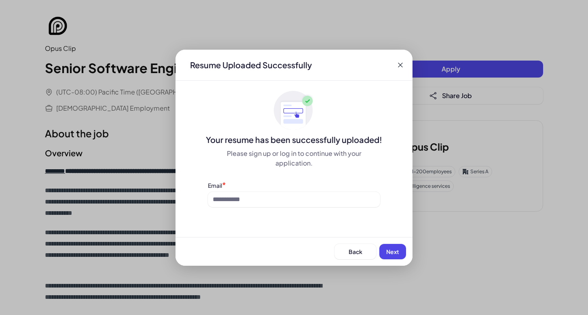 This screenshot has height=315, width=588. I want to click on div: Resume Uploaded Successfully, so click(251, 65).